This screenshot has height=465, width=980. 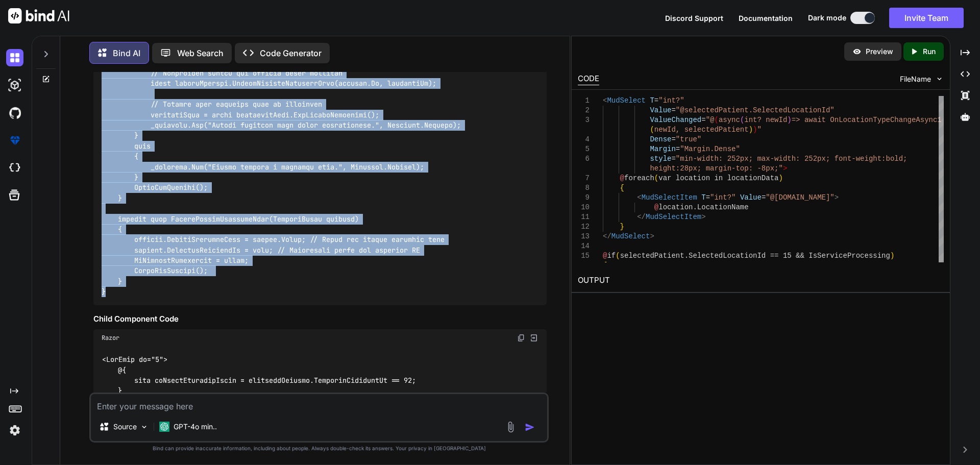 I want to click on img: Open in Browser, so click(x=534, y=338).